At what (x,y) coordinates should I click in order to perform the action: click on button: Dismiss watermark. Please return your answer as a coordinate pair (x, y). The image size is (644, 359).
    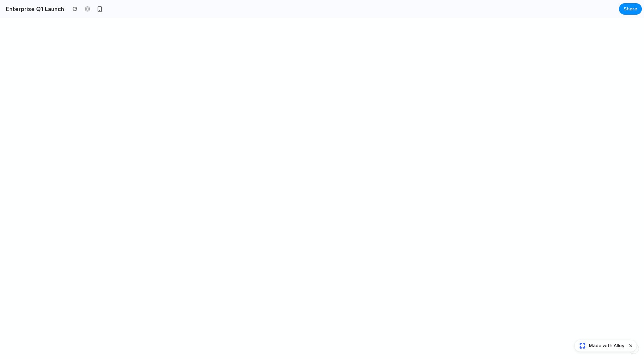
    Looking at the image, I should click on (631, 346).